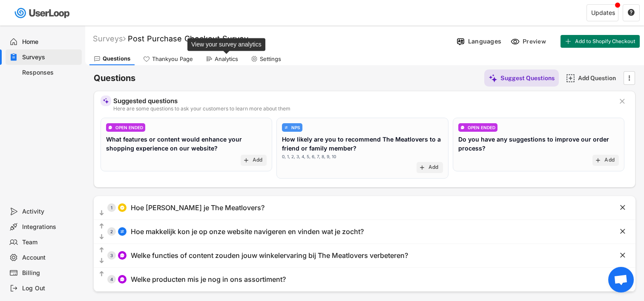 This screenshot has width=644, height=301. I want to click on div: Here are some questions to ask your customers to learn more about them, so click(362, 109).